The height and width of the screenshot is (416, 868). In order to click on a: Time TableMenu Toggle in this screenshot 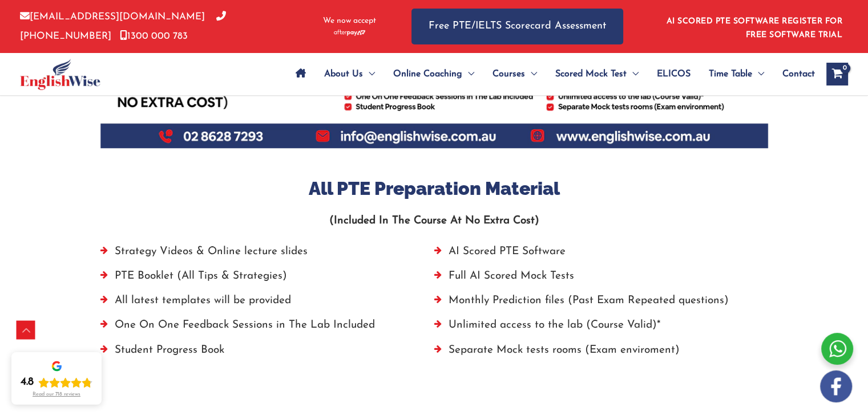, I will do `click(736, 74)`.